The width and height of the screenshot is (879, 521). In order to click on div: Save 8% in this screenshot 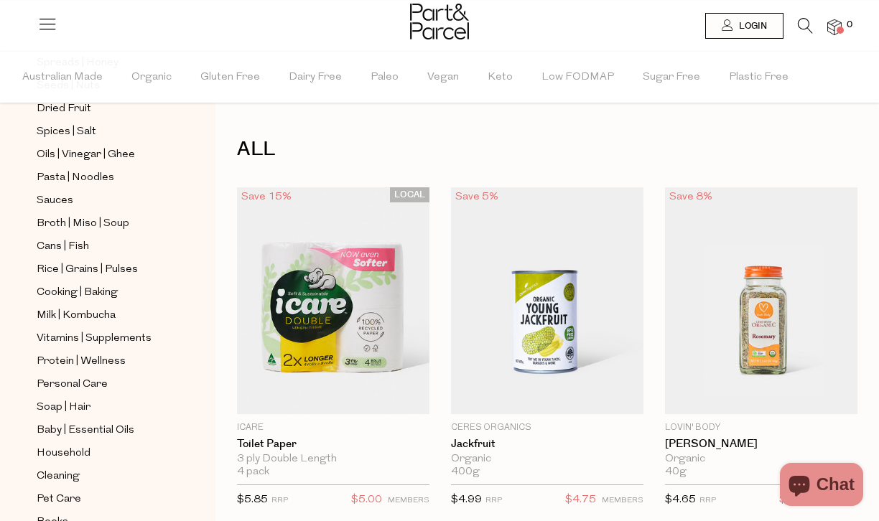, I will do `click(691, 197)`.